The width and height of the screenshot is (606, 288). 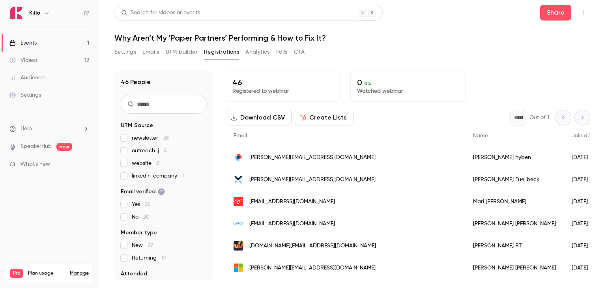 I want to click on a: SpeakerHub, so click(x=36, y=146).